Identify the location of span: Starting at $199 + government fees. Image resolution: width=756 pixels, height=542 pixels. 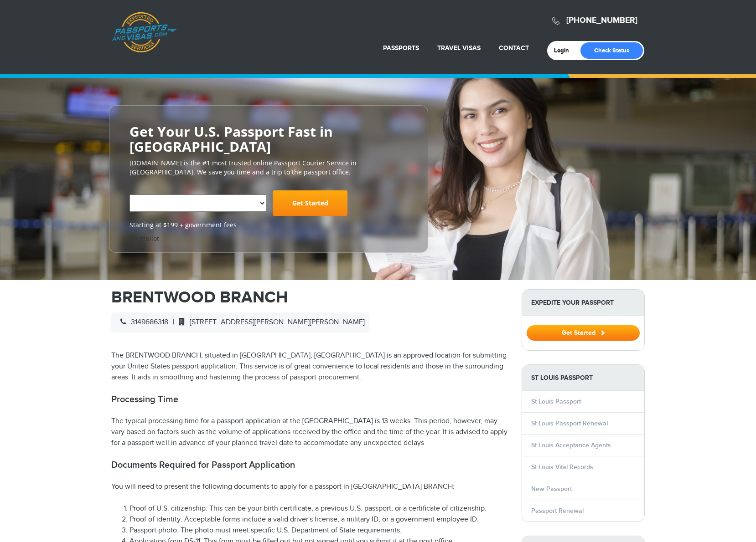
(268, 225).